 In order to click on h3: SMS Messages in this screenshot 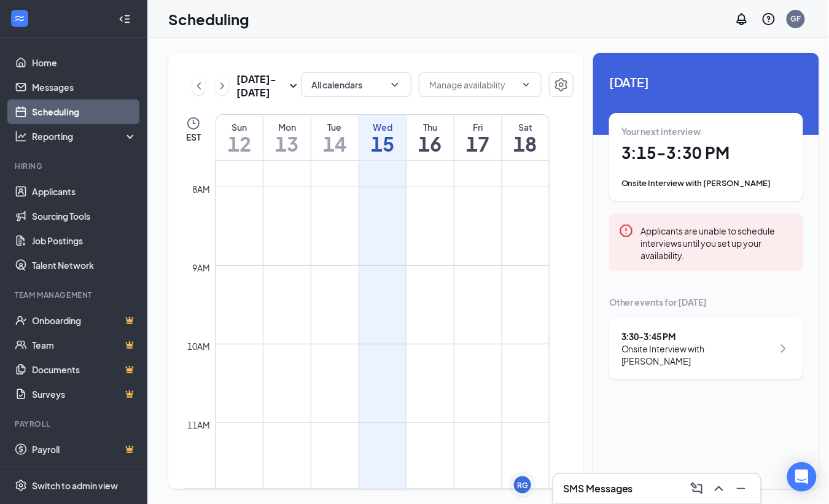, I will do `click(598, 489)`.